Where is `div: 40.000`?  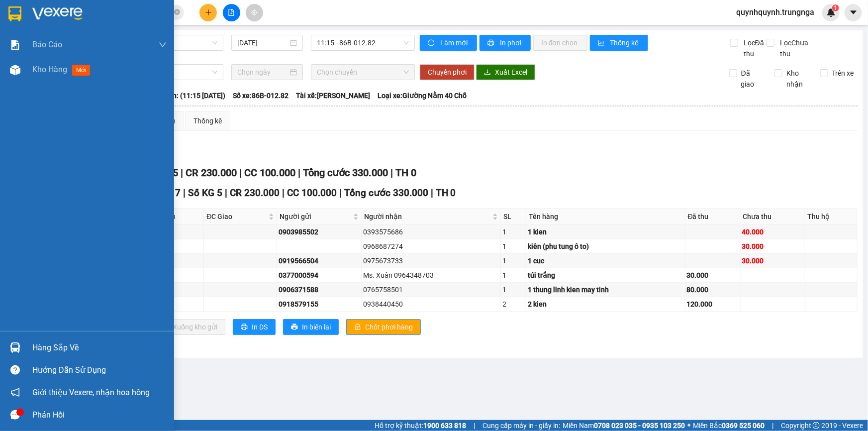 div: 40.000 is located at coordinates (772, 232).